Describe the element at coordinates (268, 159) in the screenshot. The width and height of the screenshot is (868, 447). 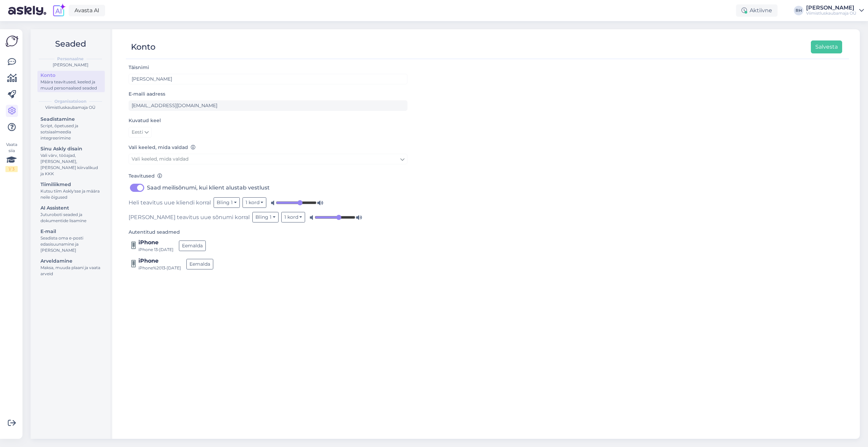
I see `a: Vali keeled, mida valdad` at that location.